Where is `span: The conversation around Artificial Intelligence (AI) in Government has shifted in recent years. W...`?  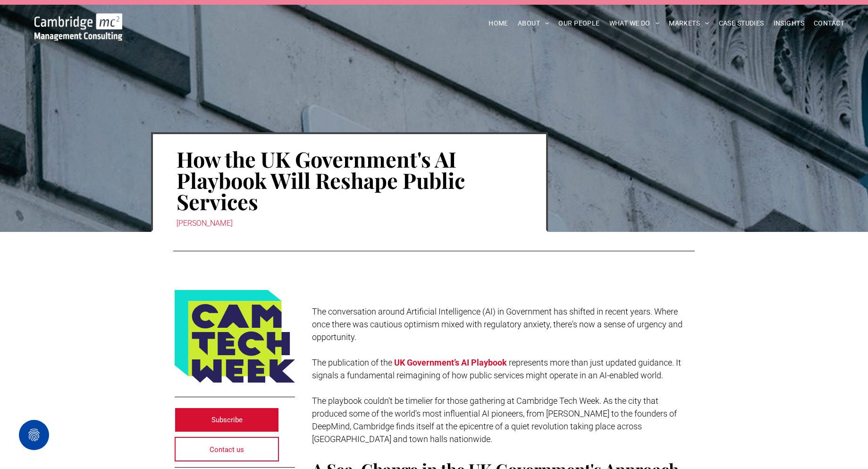
span: The conversation around Artificial Intelligence (AI) in Government has shifted in recent years. W... is located at coordinates (497, 324).